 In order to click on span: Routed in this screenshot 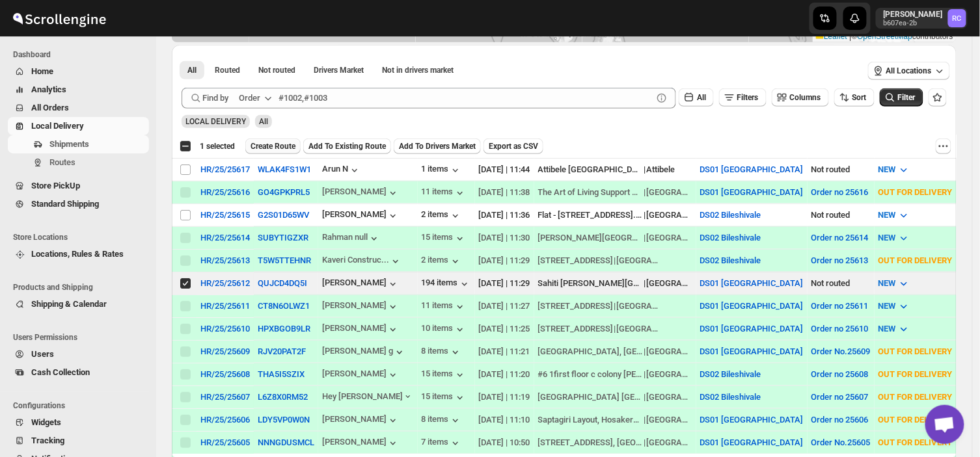, I will do `click(227, 70)`.